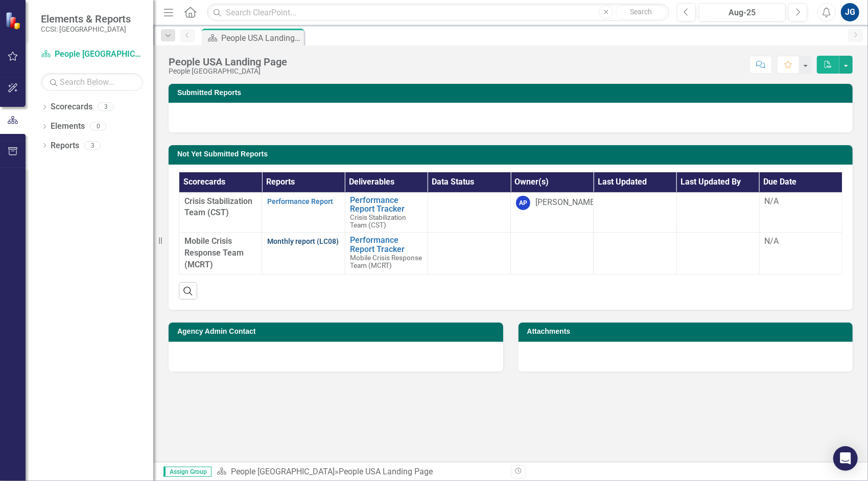 Image resolution: width=868 pixels, height=481 pixels. I want to click on a: Performance Report, so click(300, 201).